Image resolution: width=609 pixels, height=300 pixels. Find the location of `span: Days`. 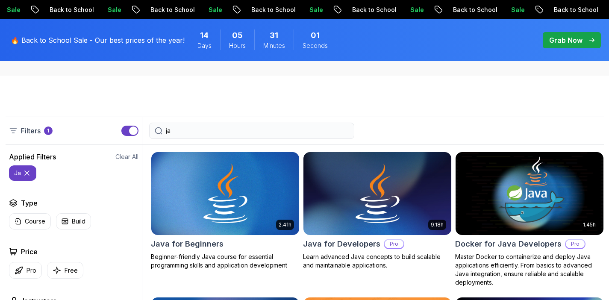

span: Days is located at coordinates (204, 46).